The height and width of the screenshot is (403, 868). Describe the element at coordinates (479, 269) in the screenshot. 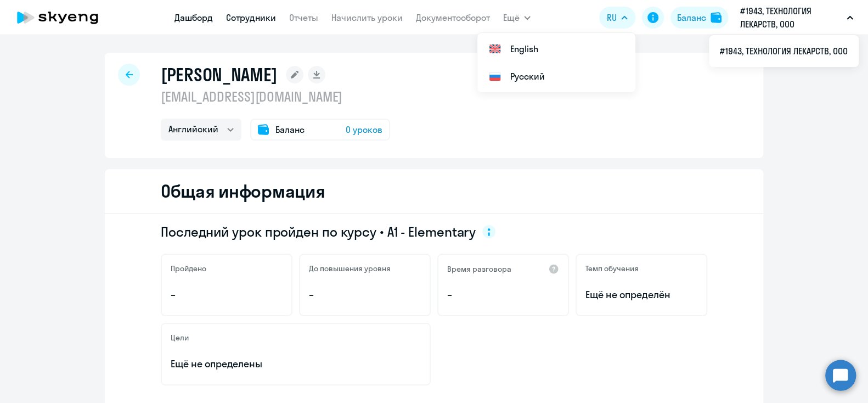

I see `h5: Время разговора` at that location.